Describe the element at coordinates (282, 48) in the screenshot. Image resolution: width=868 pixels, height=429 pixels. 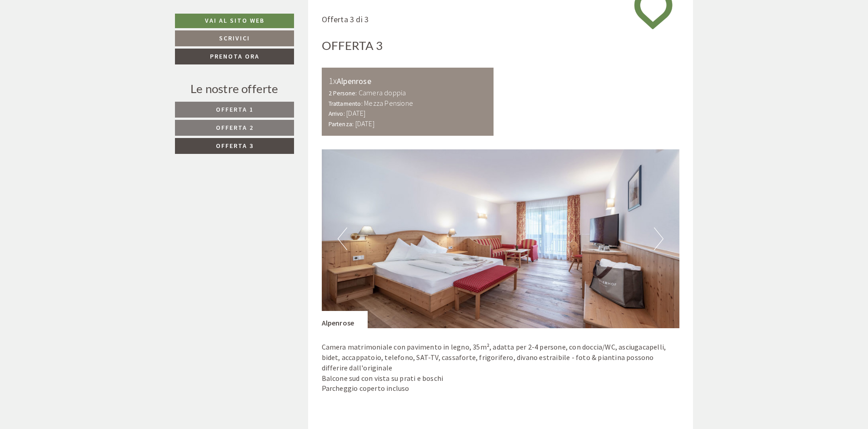
I see `small: 12:36` at that location.